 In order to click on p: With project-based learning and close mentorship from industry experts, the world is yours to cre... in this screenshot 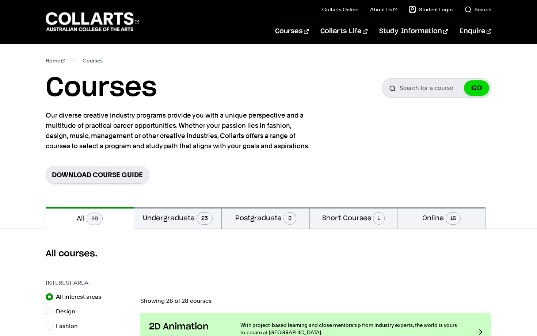, I will do `click(351, 329)`.